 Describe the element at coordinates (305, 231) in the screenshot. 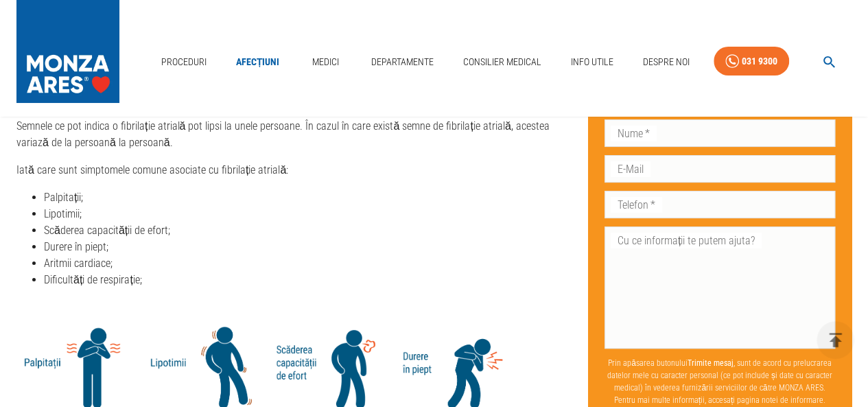

I see `li: Scăderea capacității de efort;` at that location.